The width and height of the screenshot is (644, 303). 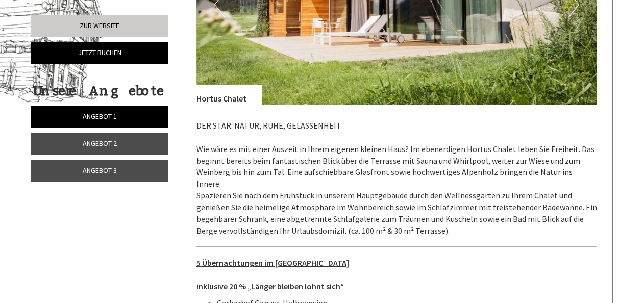 What do you see at coordinates (99, 26) in the screenshot?
I see `a: Zur Website` at bounding box center [99, 26].